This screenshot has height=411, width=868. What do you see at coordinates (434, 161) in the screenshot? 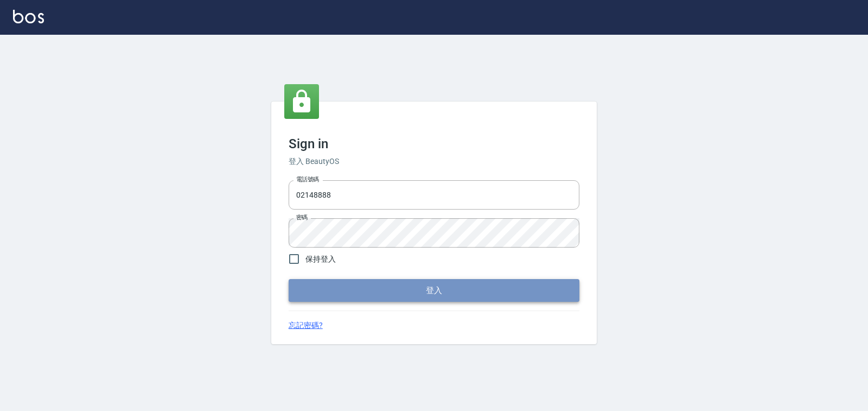
I see `h6: 登入 BeautyOS` at bounding box center [434, 161].